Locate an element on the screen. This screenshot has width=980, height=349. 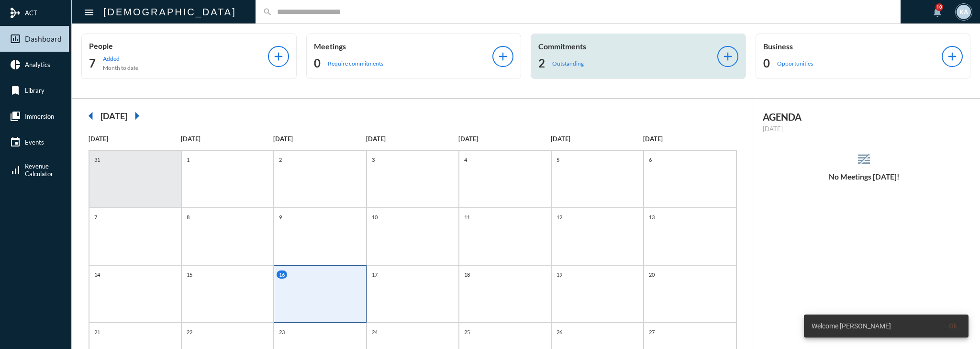
p: 18 is located at coordinates (467, 274).